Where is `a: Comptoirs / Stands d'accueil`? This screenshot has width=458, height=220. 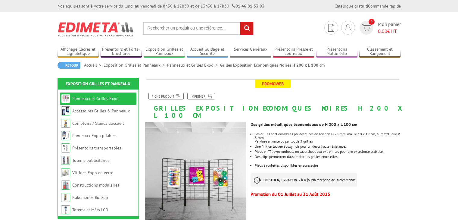
a: Comptoirs / Stands d'accueil is located at coordinates (98, 123).